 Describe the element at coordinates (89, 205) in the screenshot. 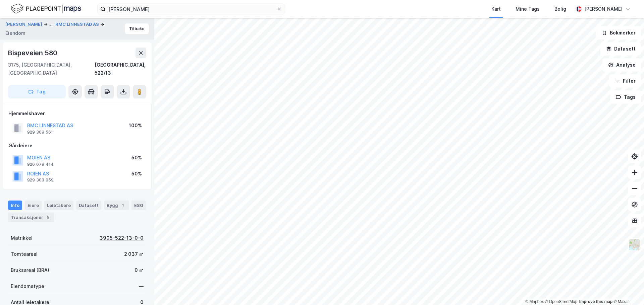

I see `div: Datasett` at that location.